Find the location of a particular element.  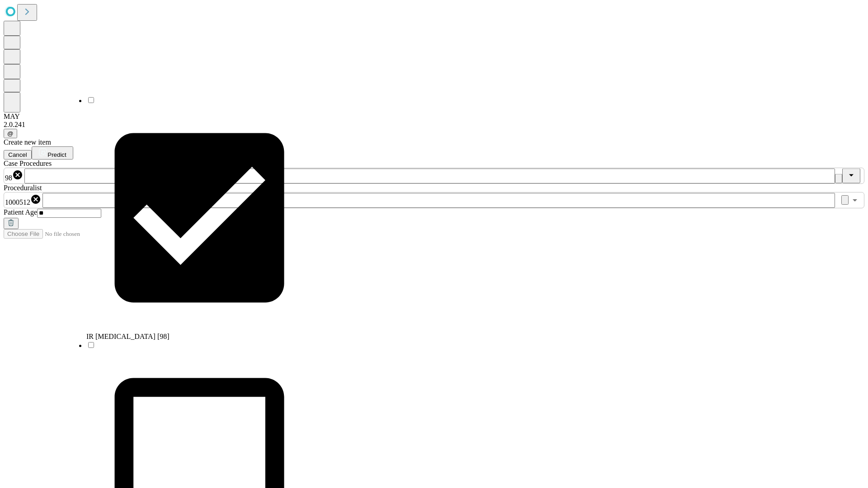

span: Cancel is located at coordinates (18, 154).